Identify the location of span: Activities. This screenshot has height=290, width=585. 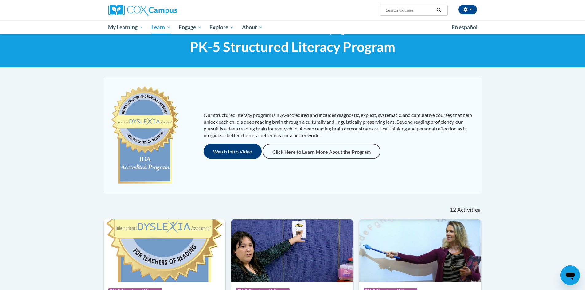
(469, 210).